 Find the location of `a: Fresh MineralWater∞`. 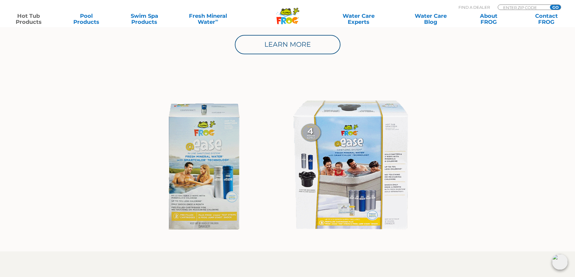

a: Fresh MineralWater∞ is located at coordinates (208, 19).